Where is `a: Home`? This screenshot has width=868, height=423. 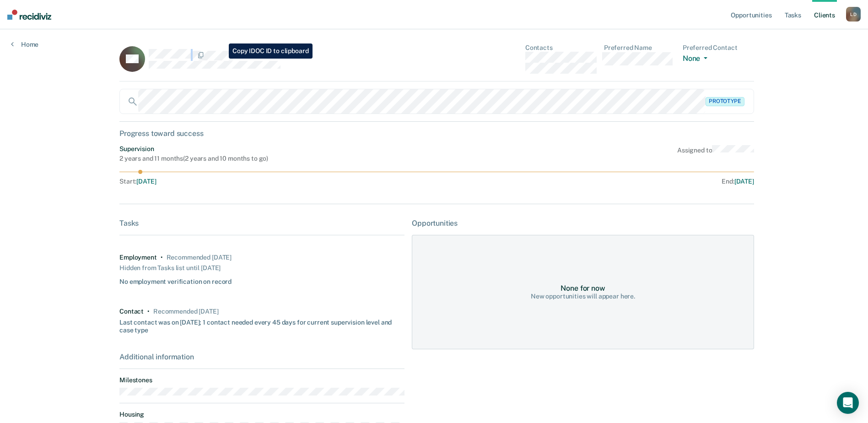
a: Home is located at coordinates (25, 45).